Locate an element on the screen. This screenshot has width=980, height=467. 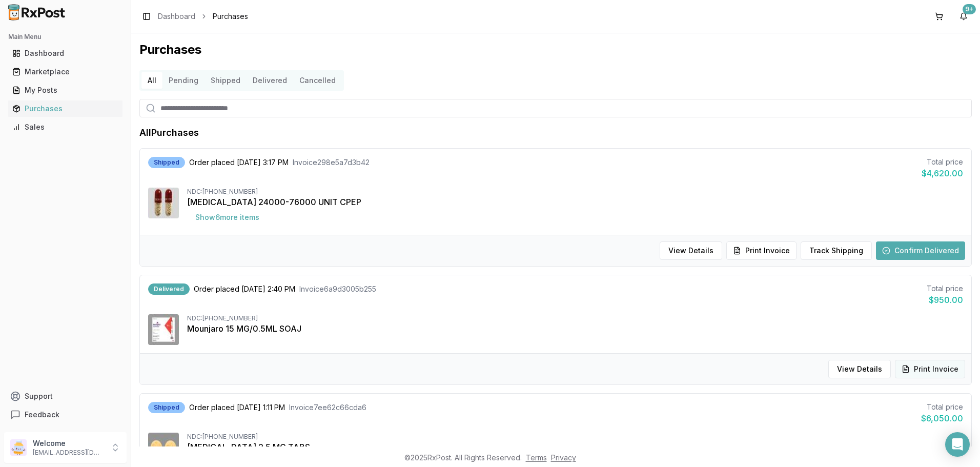
a: Marketplace is located at coordinates (65, 72).